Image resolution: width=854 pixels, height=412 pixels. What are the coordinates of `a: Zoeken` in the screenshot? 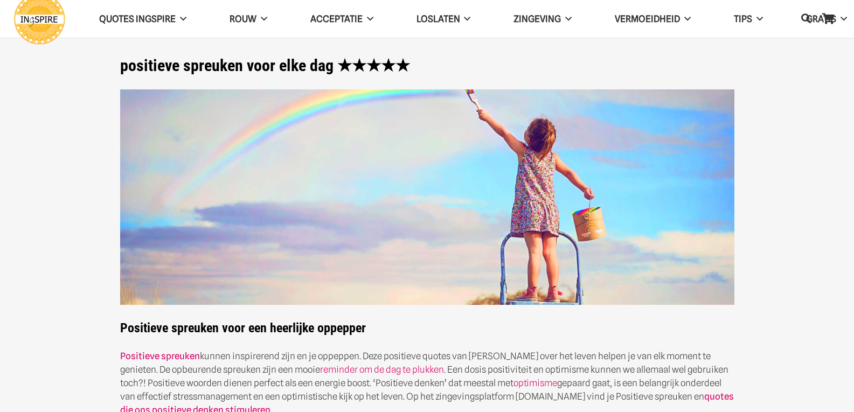 It's located at (806, 19).